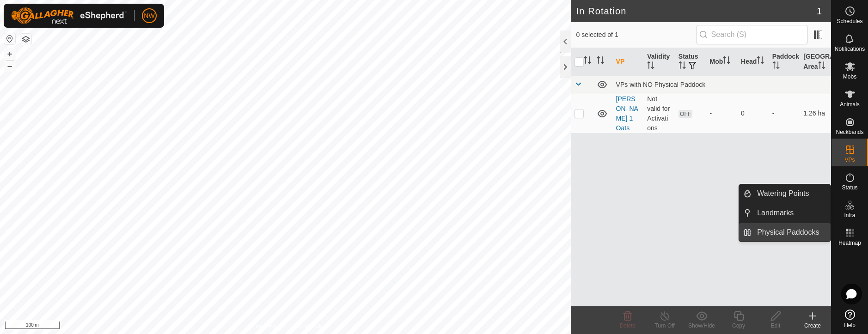  Describe the element at coordinates (721, 62) in the screenshot. I see `th: Mob` at that location.